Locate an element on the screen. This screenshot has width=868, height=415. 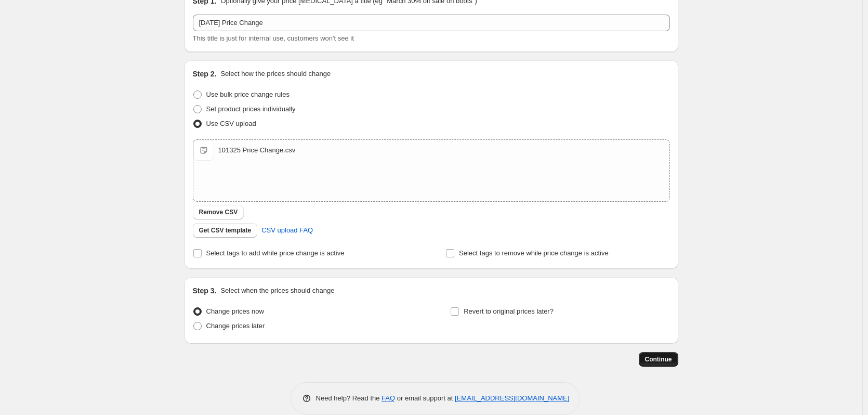
input: 30% off holiday sale is located at coordinates (431, 23).